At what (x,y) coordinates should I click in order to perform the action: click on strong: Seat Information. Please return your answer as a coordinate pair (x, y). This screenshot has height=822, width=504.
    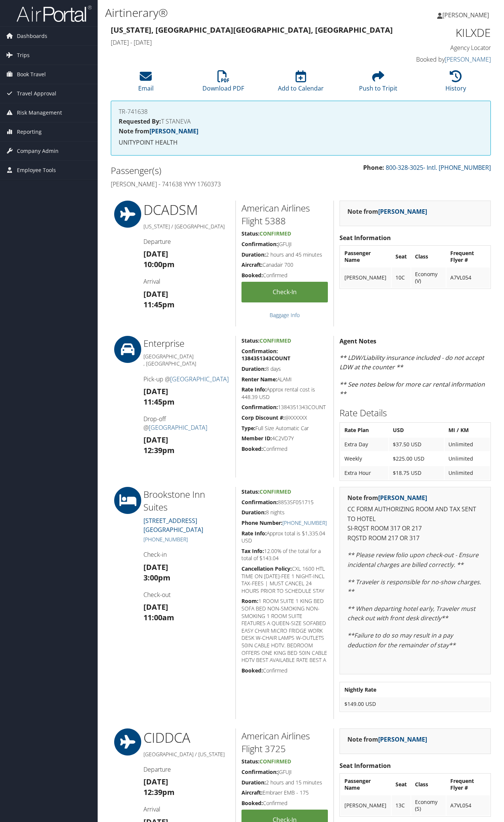
    Looking at the image, I should click on (365, 766).